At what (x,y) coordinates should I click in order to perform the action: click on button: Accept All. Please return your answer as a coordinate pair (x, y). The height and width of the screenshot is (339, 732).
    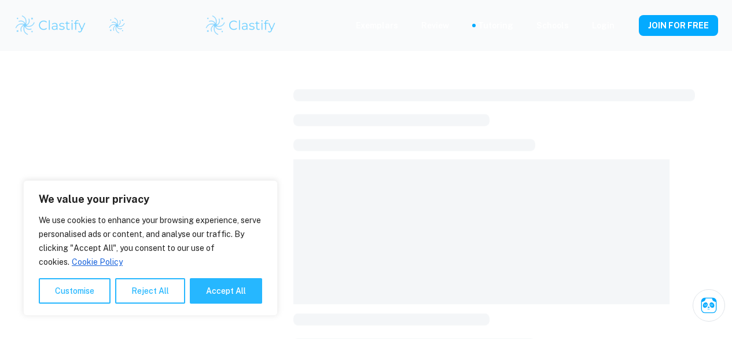
    Looking at the image, I should click on (226, 291).